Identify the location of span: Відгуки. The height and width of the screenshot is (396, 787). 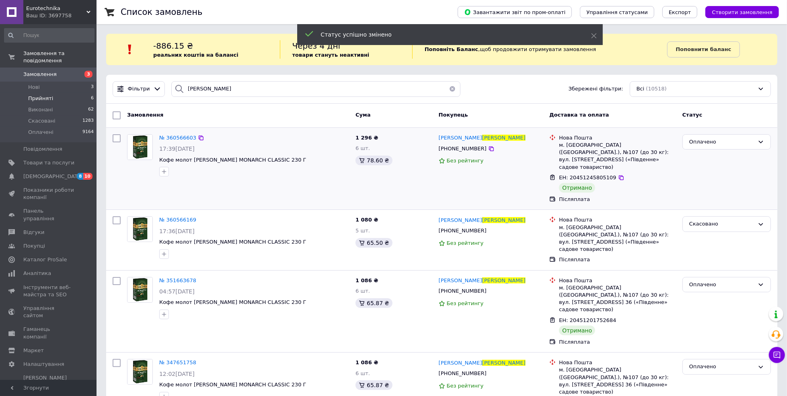
(34, 232).